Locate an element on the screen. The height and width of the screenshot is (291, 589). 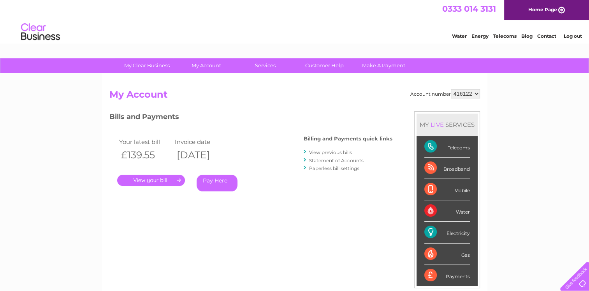
div: MY SERVICES is located at coordinates (447, 125).